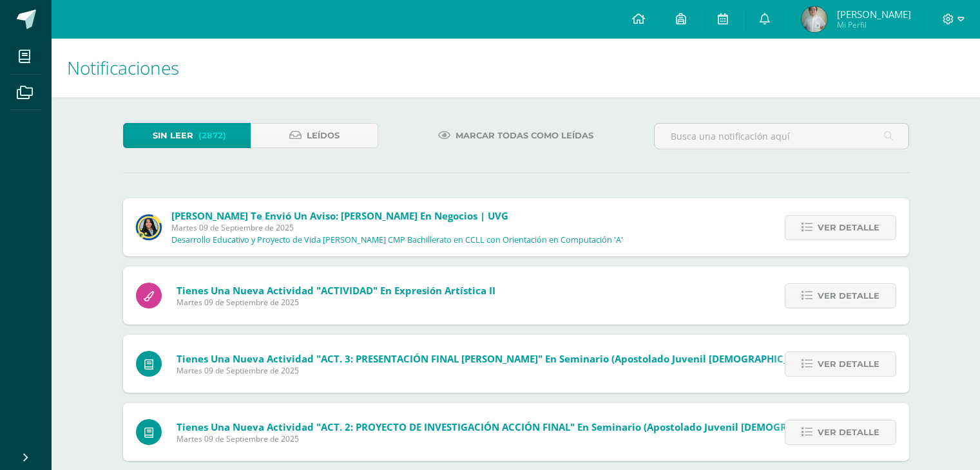  I want to click on a: Sin leer(2872), so click(187, 135).